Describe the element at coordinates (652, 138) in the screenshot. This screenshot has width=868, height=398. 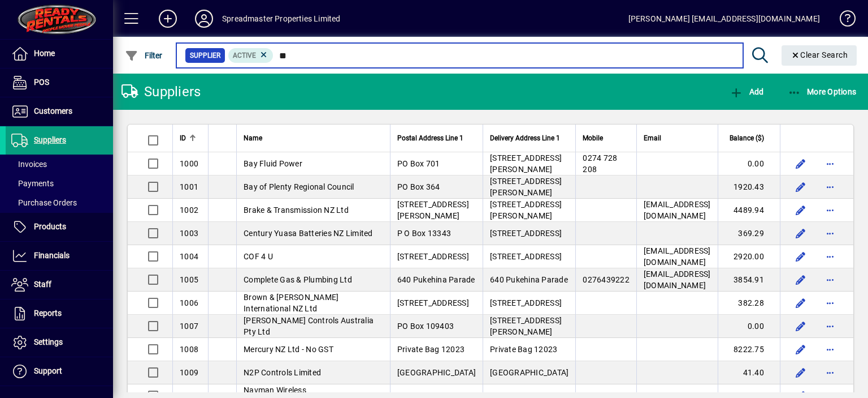
I see `span: Email` at that location.